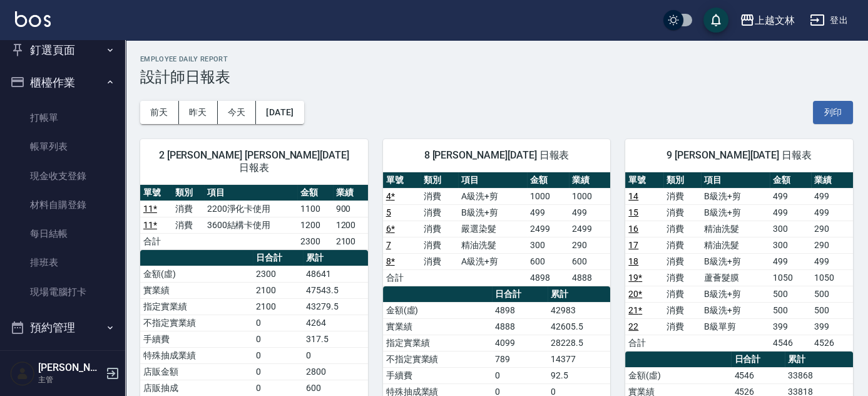 This screenshot has width=868, height=396. Describe the element at coordinates (62, 292) in the screenshot. I see `a: 現場電腦打卡` at that location.